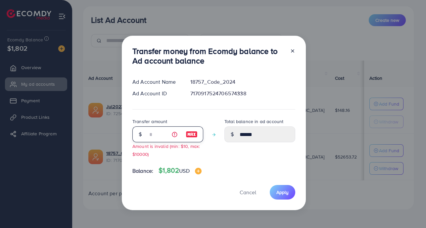 The image size is (426, 228). What do you see at coordinates (282, 192) in the screenshot?
I see `button: Apply` at bounding box center [282, 192].